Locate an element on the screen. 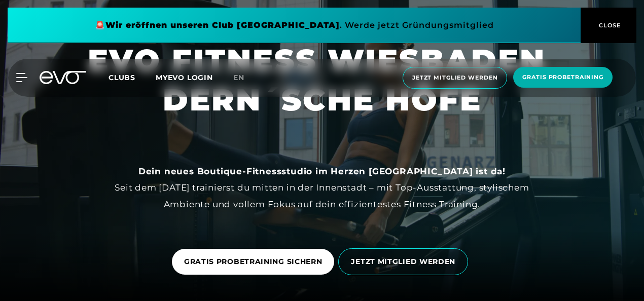 The width and height of the screenshot is (644, 301). a: en is located at coordinates (245, 77).